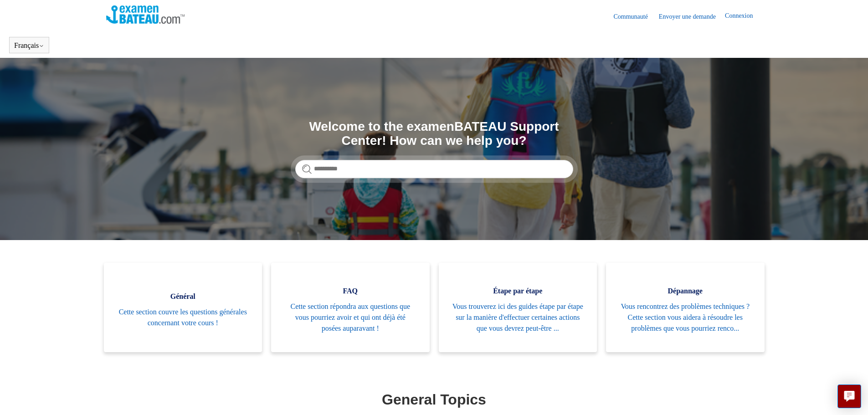  Describe the element at coordinates (685, 291) in the screenshot. I see `span: Dépannage` at that location.